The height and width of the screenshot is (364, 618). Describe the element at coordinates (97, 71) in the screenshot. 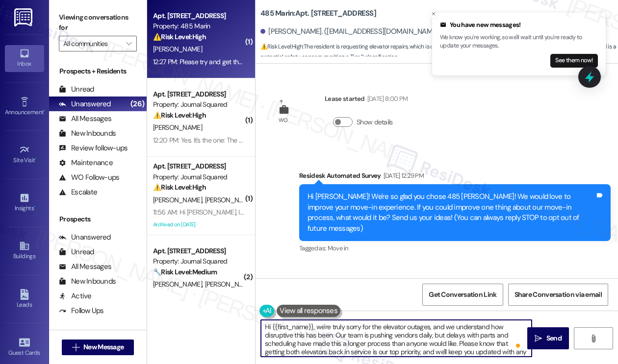

I see `div: Prospects + Residents` at that location.